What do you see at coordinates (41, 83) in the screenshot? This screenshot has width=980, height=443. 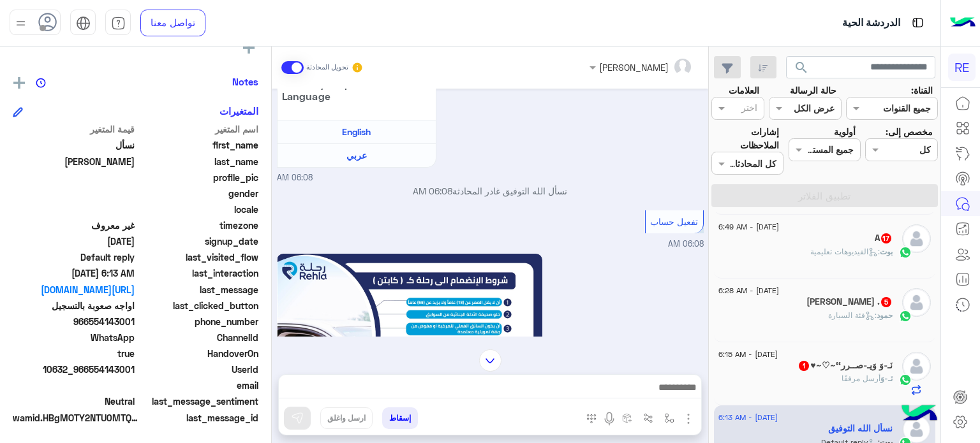 I see `img: notes` at bounding box center [41, 83].